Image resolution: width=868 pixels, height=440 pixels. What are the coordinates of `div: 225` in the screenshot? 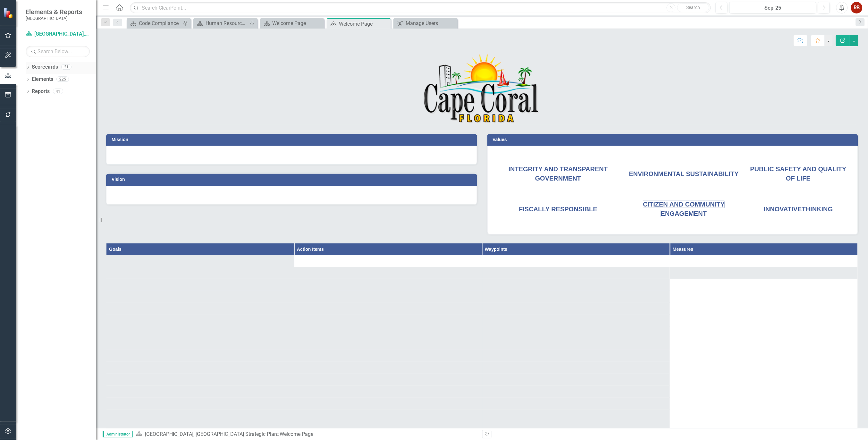 It's located at (62, 79).